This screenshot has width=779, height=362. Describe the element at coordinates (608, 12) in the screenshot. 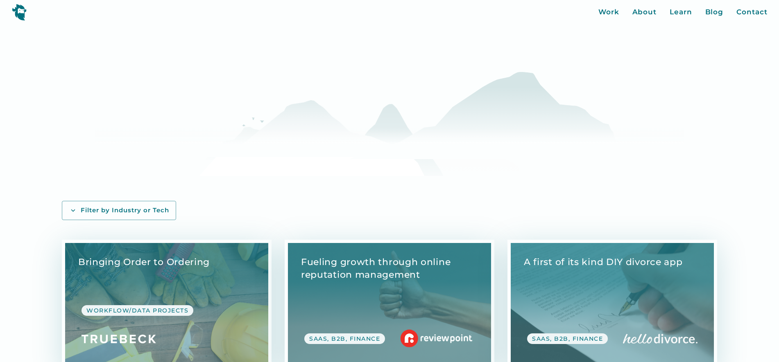

I see `div: Work` at that location.